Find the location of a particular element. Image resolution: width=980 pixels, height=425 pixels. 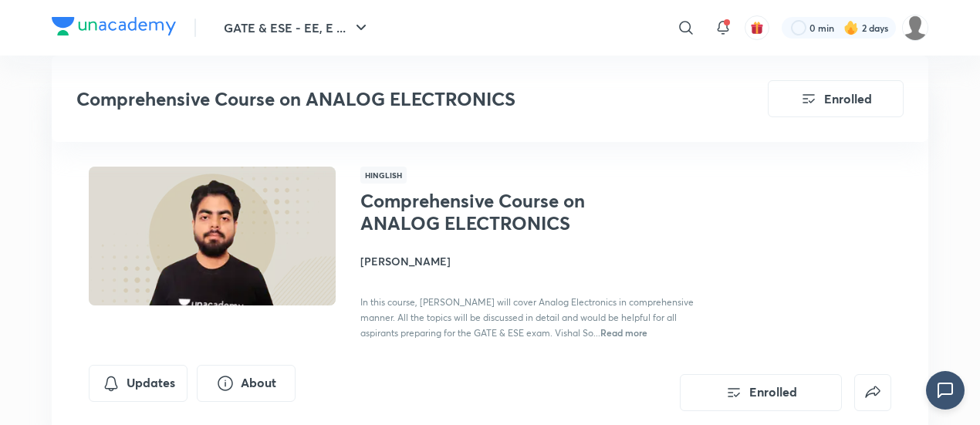

img: Swateekha S.R is located at coordinates (915, 28).